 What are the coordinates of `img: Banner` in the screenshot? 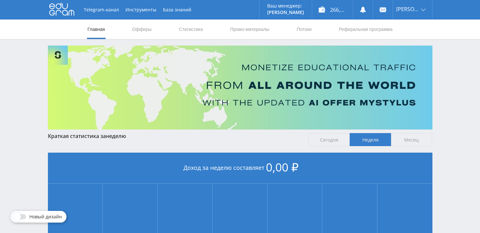 It's located at (240, 88).